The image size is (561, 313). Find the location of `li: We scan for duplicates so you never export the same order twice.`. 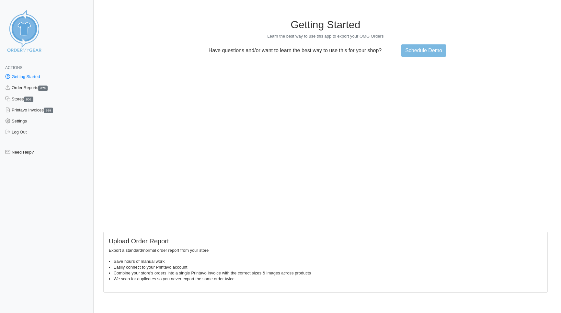

li: We scan for duplicates so you never export the same order twice. is located at coordinates (328, 279).